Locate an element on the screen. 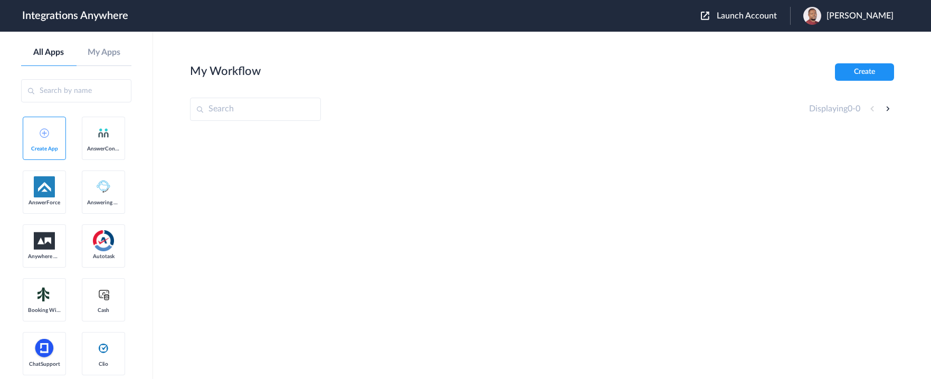 The width and height of the screenshot is (931, 379). img: Setmore_Logo.svg is located at coordinates (44, 295).